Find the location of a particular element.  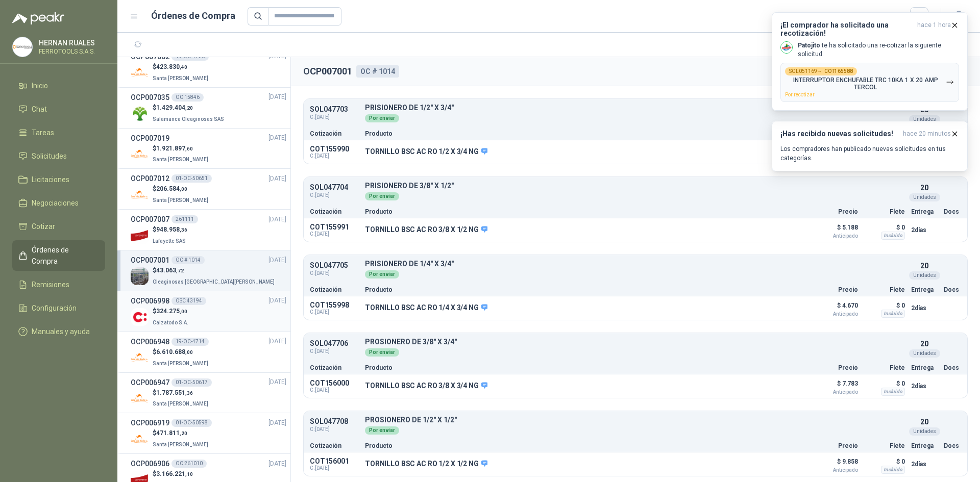

a: Configuración is located at coordinates (59, 308).